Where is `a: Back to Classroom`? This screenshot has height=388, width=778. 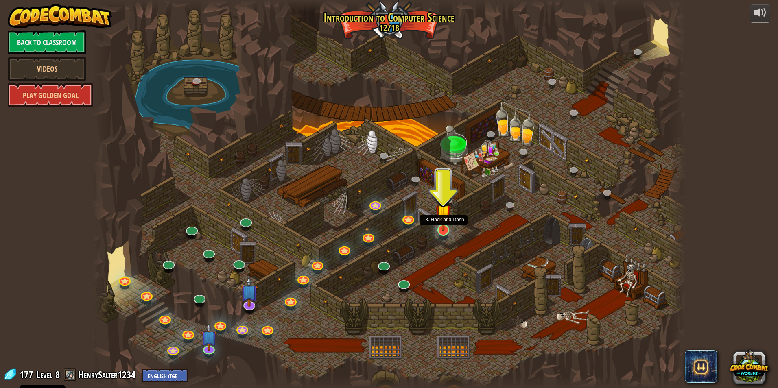 a: Back to Classroom is located at coordinates (47, 42).